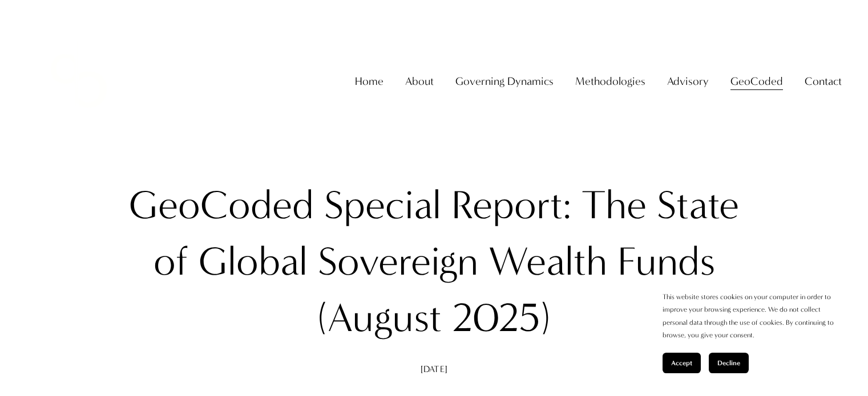  Describe the element at coordinates (504, 81) in the screenshot. I see `span: Governing Dynamics` at that location.